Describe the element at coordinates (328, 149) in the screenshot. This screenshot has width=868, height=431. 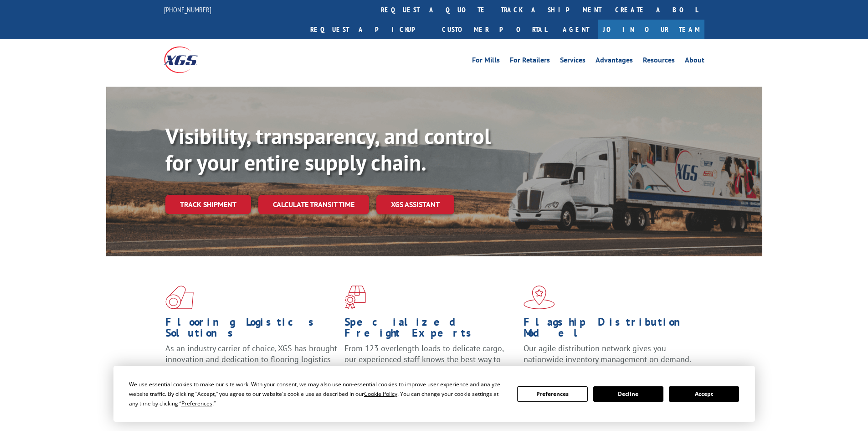
I see `b: Visibility, transparency, and control for your entire supply chain.` at that location.